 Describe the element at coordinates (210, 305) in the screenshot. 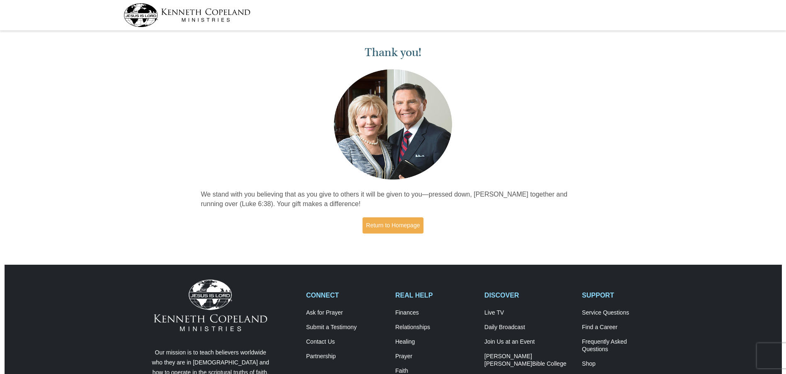

I see `img: Kenneth Copeland Ministries` at that location.